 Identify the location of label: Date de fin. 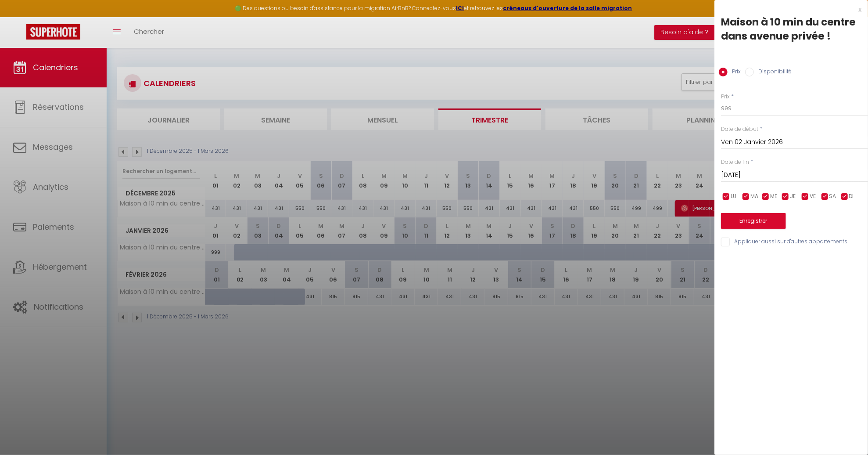
(735, 162).